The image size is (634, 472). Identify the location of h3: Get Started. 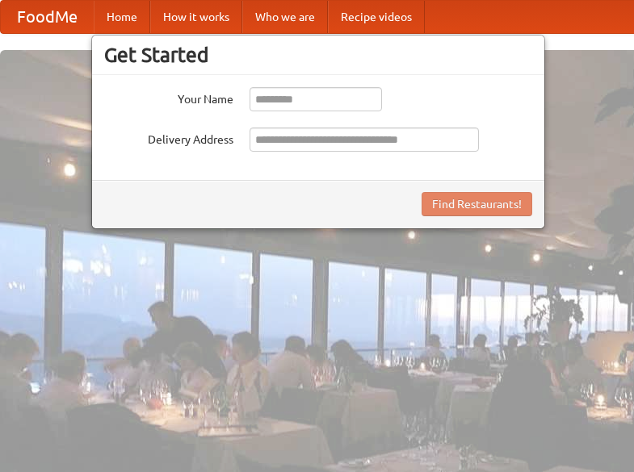
(318, 55).